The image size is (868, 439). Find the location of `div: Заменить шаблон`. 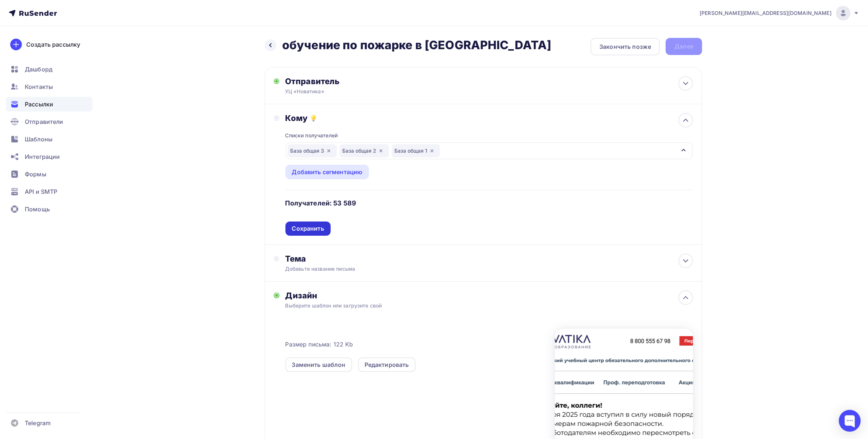

div: Заменить шаблон is located at coordinates (319, 365).